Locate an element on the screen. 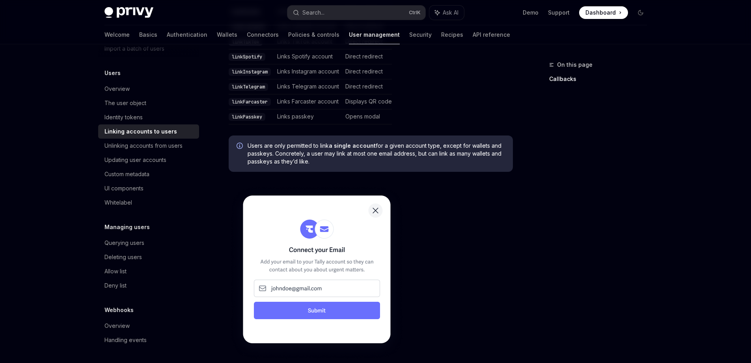 This screenshot has height=363, width=751. button: Toggle dark mode is located at coordinates (641, 13).